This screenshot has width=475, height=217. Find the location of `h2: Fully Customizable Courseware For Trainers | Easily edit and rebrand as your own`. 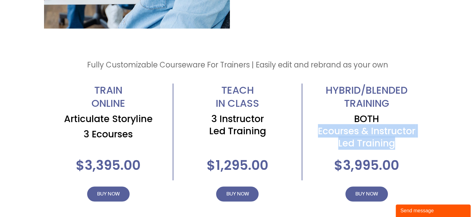

h2: Fully Customizable Courseware For Trainers | Easily edit and rebrand as your own is located at coordinates (238, 65).